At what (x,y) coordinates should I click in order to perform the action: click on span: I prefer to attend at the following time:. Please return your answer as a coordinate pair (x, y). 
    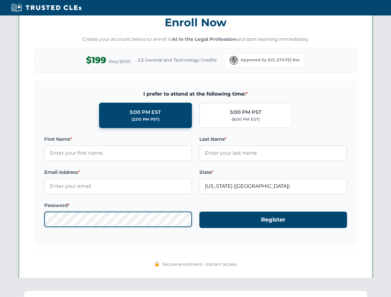
    Looking at the image, I should click on (196, 94).